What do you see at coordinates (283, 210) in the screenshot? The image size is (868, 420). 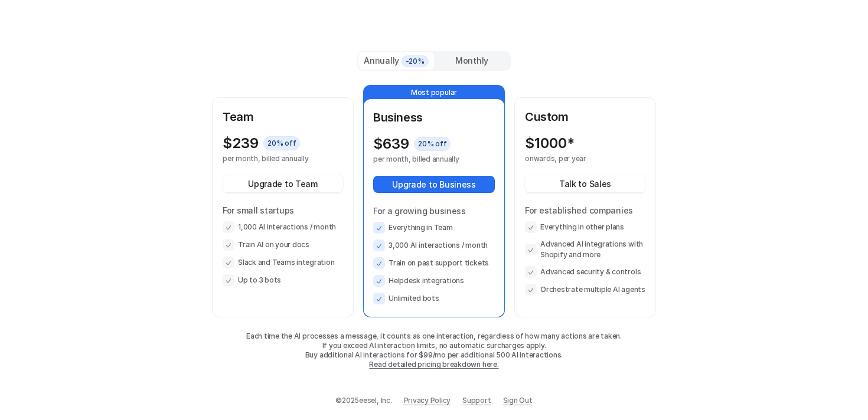 I see `p: For small startups` at bounding box center [283, 210].